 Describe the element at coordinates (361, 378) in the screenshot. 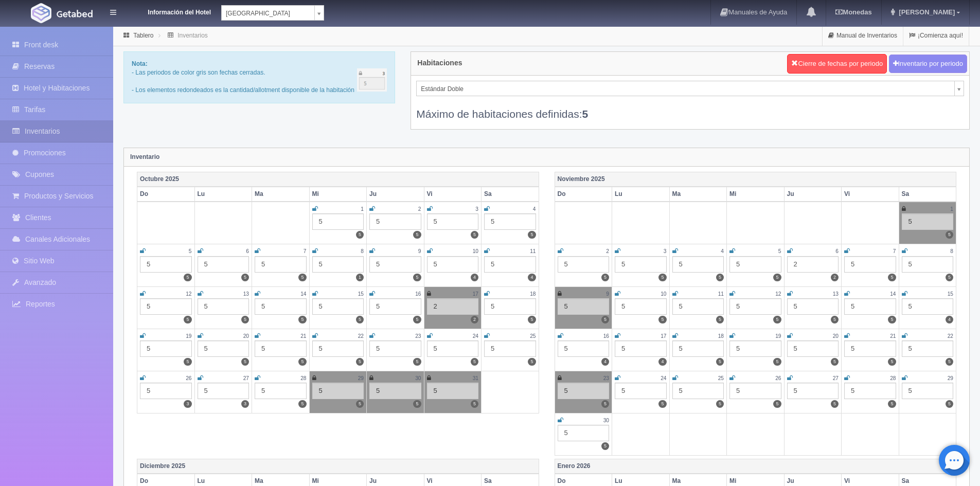

I see `small: 29` at that location.